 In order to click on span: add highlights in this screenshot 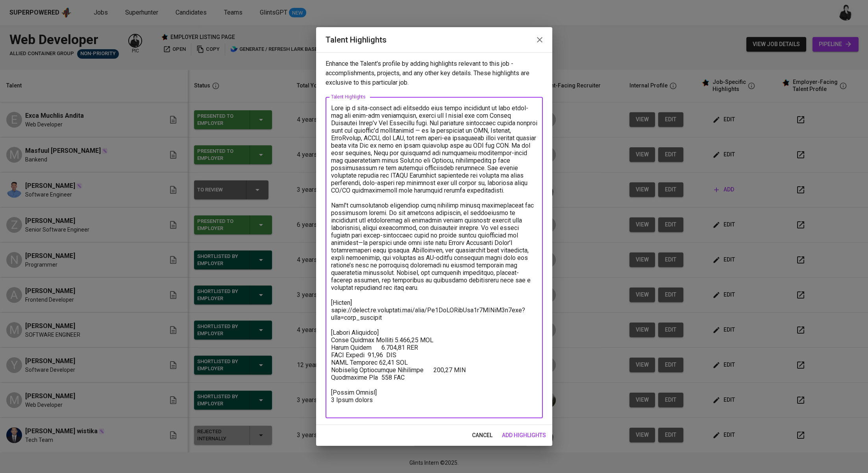, I will do `click(524, 435)`.